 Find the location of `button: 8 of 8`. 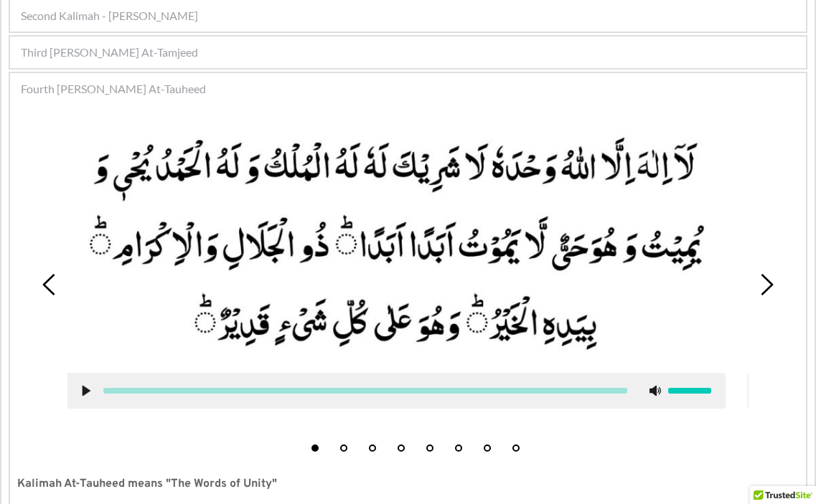

button: 8 of 8 is located at coordinates (516, 448).